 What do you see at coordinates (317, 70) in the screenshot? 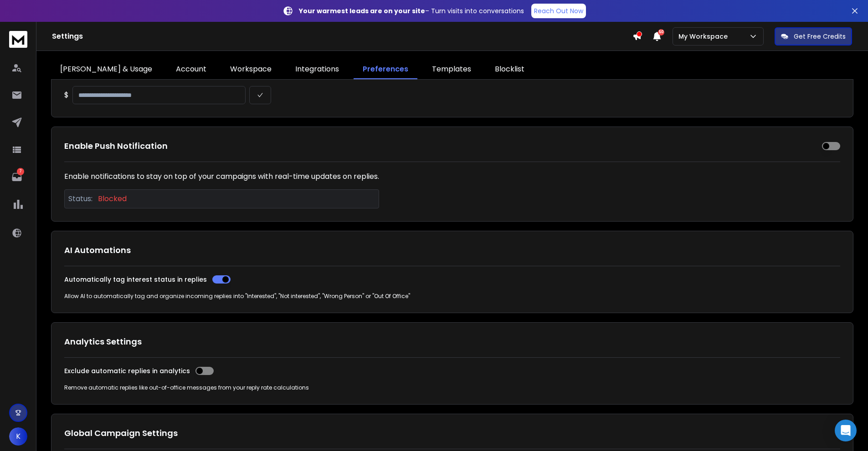
I see `a: Integrations` at bounding box center [317, 70].